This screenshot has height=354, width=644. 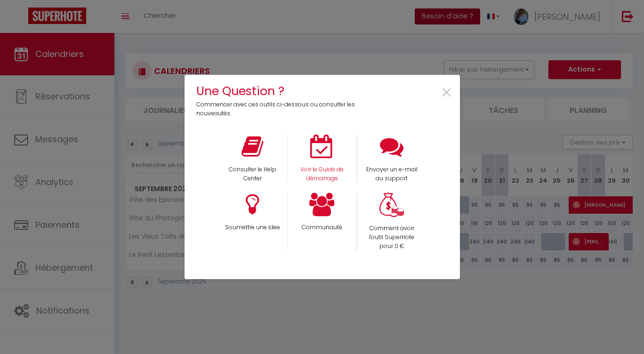 I want to click on p: Voir le Guide de démarrage, so click(x=322, y=174).